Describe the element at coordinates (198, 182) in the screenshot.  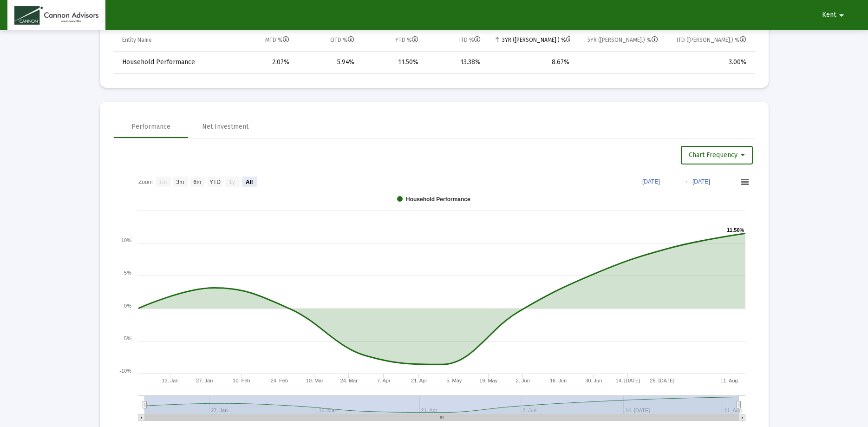
I see `text: 6m` at that location.